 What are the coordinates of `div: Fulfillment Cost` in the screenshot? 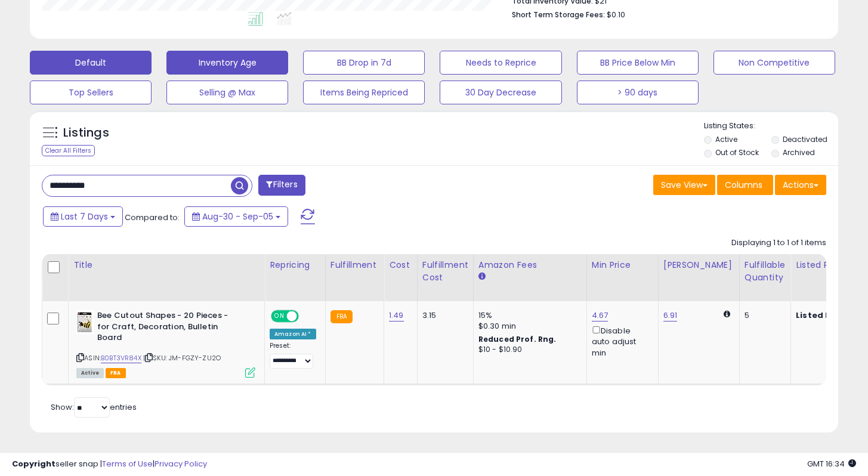 It's located at (445, 272).